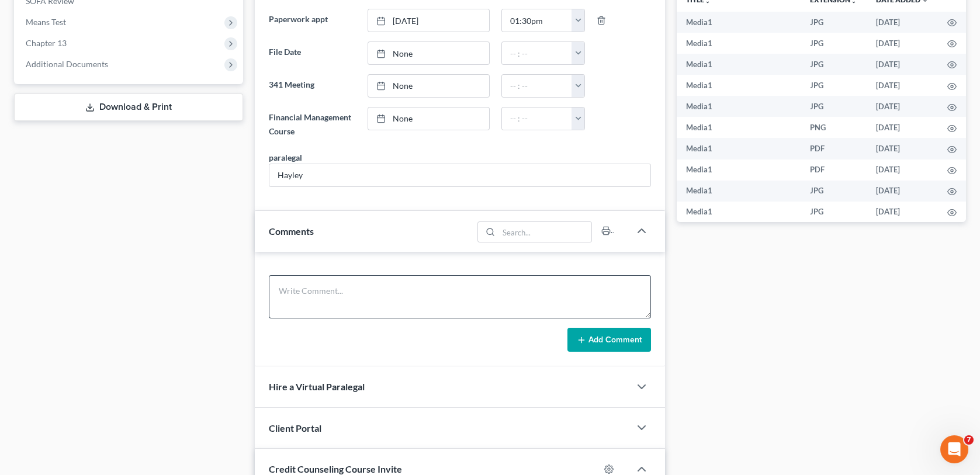  Describe the element at coordinates (295, 428) in the screenshot. I see `span: Client Portal` at that location.